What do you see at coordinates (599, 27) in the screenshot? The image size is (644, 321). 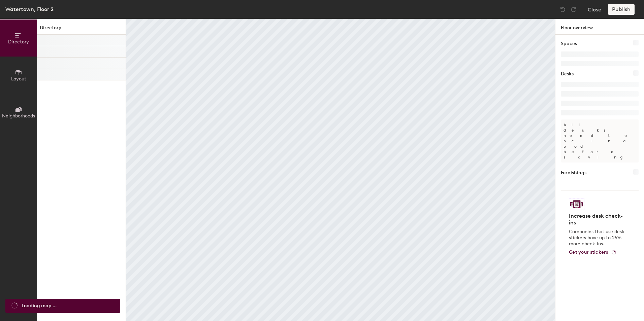 I see `h1: Floor overview` at bounding box center [599, 27].